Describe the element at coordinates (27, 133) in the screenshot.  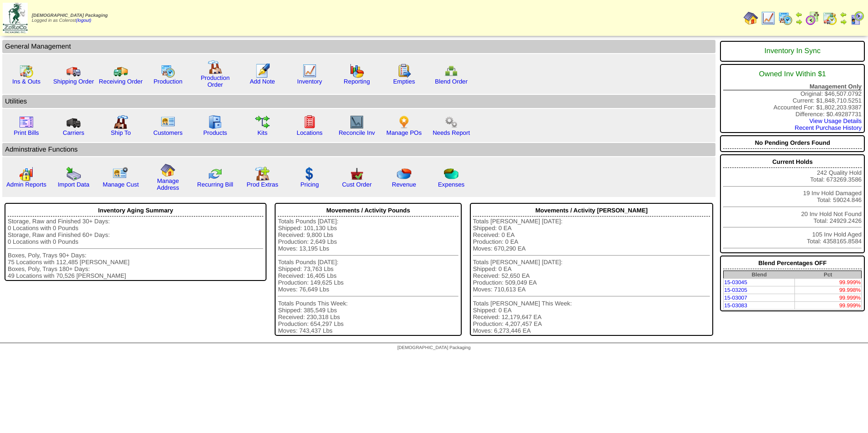
I see `a: Print Bills` at that location.